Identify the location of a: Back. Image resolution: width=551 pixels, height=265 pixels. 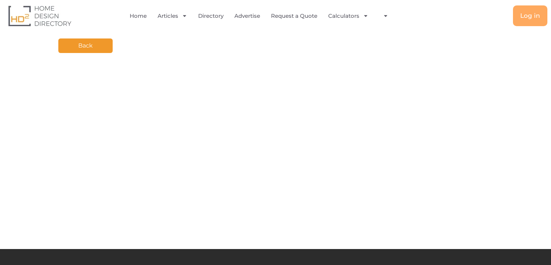
(86, 46).